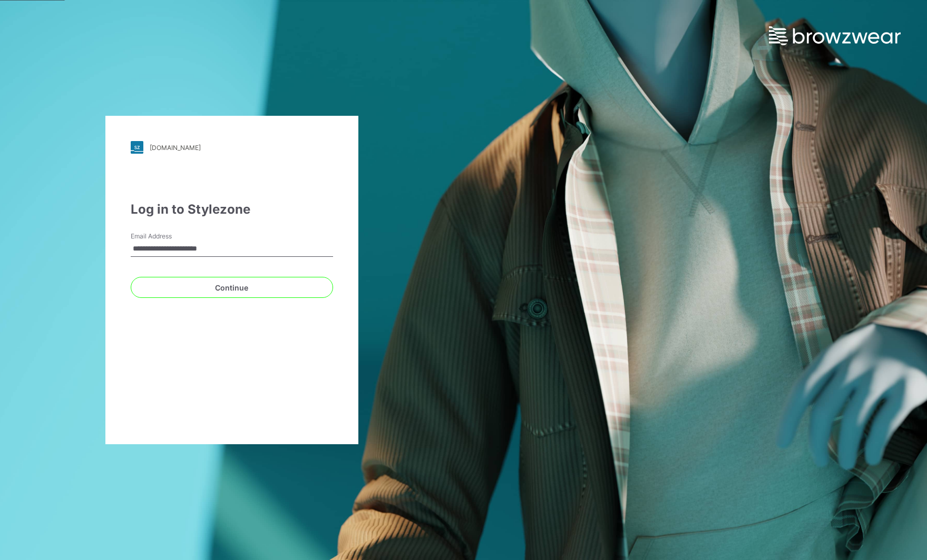  Describe the element at coordinates (834, 36) in the screenshot. I see `img: browzwear-logo.e42bd6dac1945053ebaf764b6aa21510.svg` at that location.